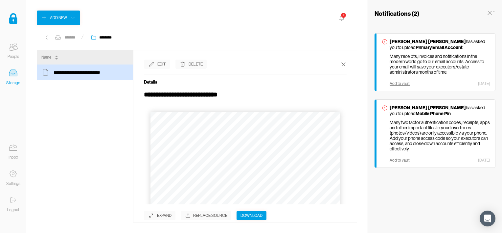 This screenshot has width=502, height=233. I want to click on div: Storage, so click(13, 83).